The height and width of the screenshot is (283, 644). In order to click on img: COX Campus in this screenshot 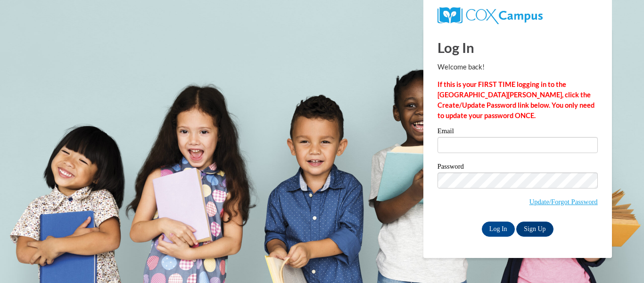, I will do `click(490, 15)`.